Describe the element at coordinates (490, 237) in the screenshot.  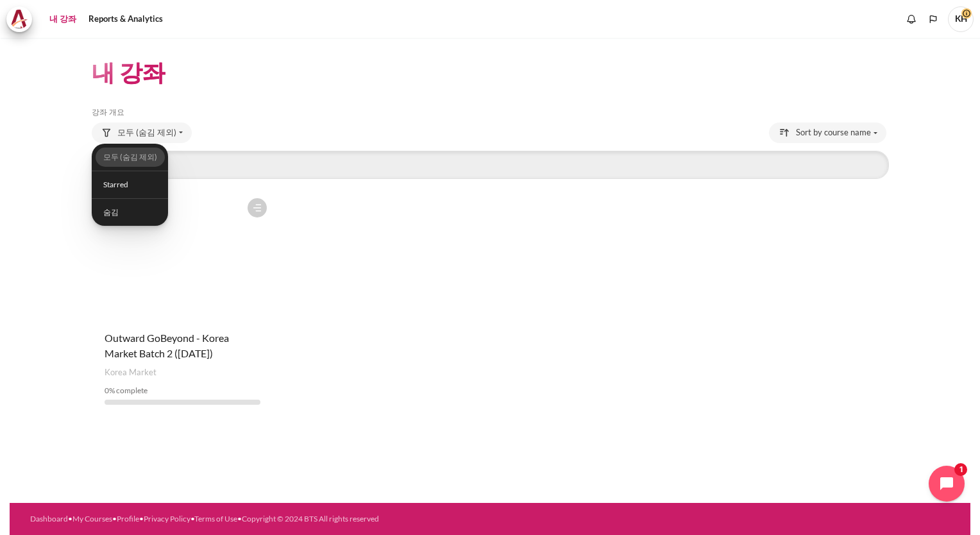
I see `section: 내용` at that location.